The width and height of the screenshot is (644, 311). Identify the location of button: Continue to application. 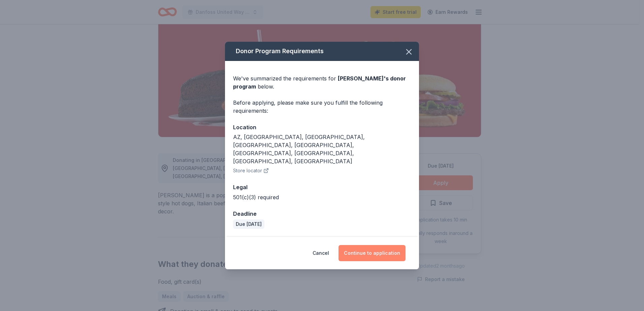
(372, 253).